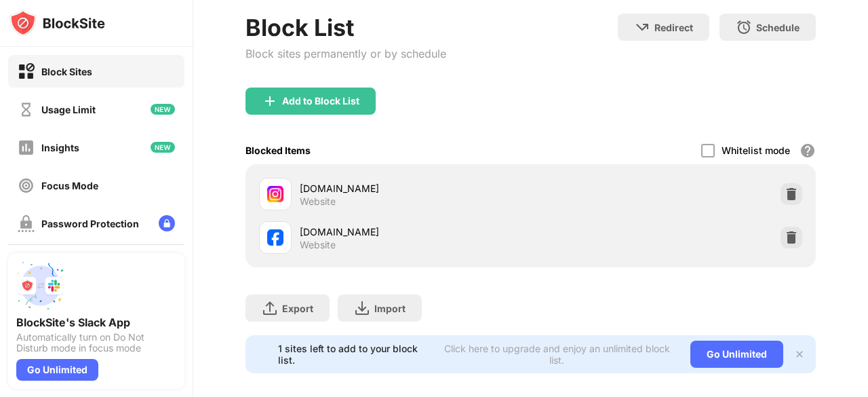 Image resolution: width=868 pixels, height=397 pixels. What do you see at coordinates (96, 342) in the screenshot?
I see `div: Automatically turn on Do Not Disturb mode in focus mode` at bounding box center [96, 342].